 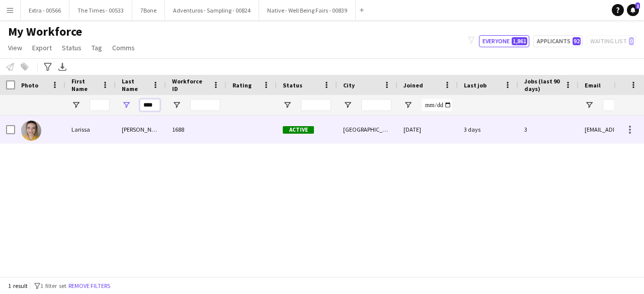 What do you see at coordinates (135, 85) in the screenshot?
I see `span: Last Name` at bounding box center [135, 85].